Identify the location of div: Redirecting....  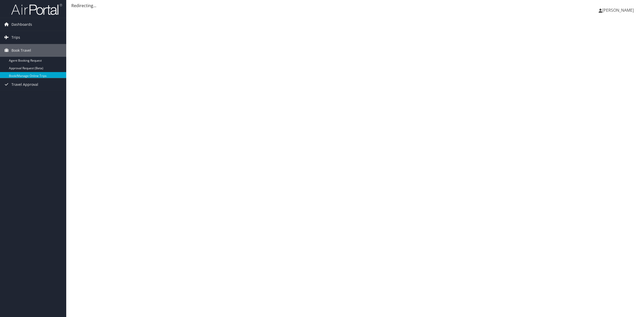
(355, 6).